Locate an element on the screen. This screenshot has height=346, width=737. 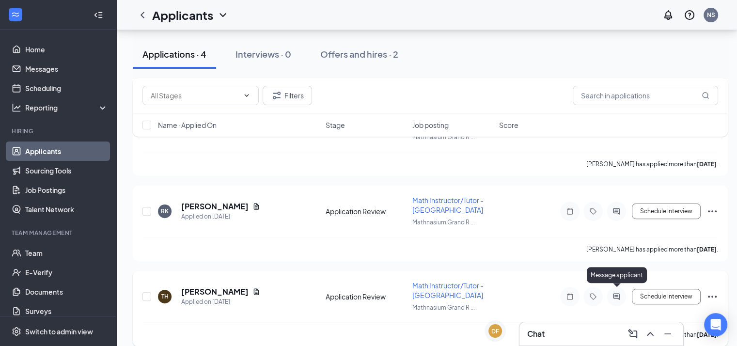
svg: Filter is located at coordinates (277, 95).